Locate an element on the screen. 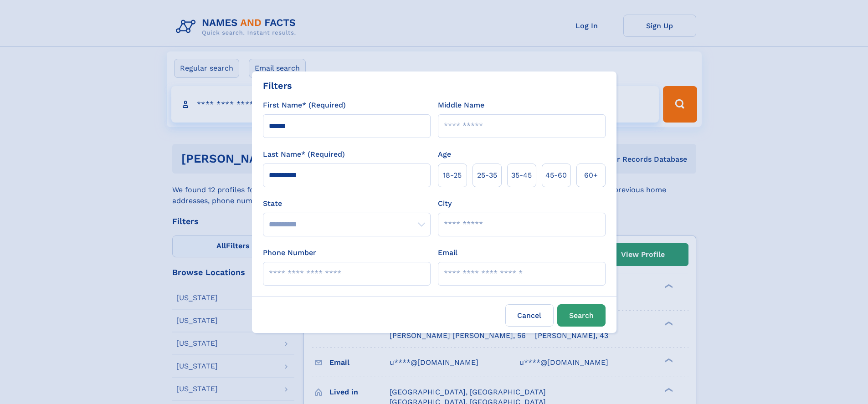 The height and width of the screenshot is (404, 868). span: 18‑25 is located at coordinates (452, 176).